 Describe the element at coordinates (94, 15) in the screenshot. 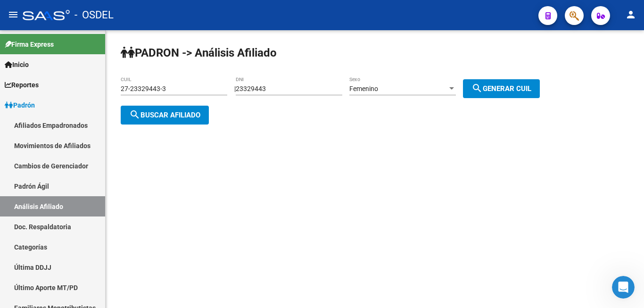

I see `span: - OSDEL` at that location.